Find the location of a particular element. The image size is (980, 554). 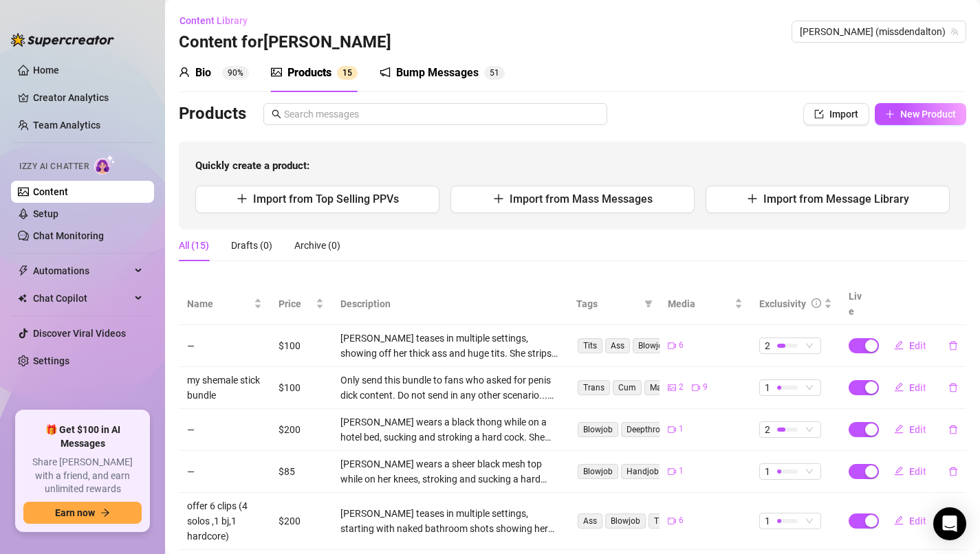

button: Import from Message Library is located at coordinates (827, 199).